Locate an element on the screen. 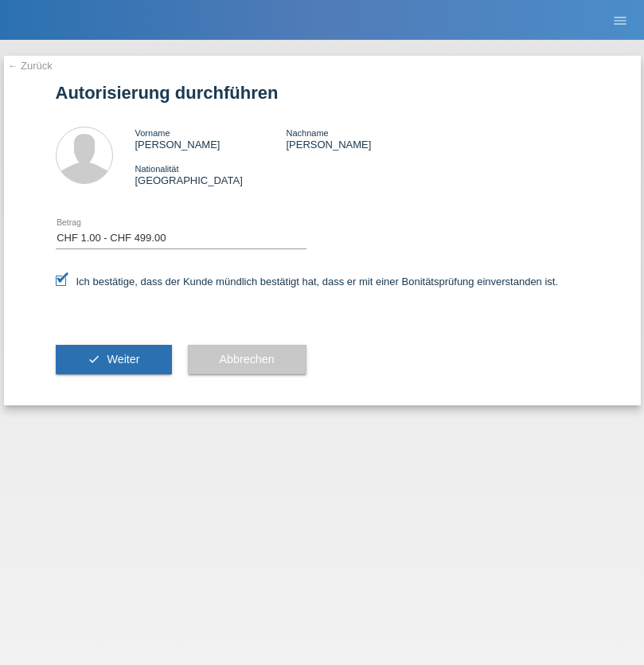  span: Vorname is located at coordinates (153, 133).